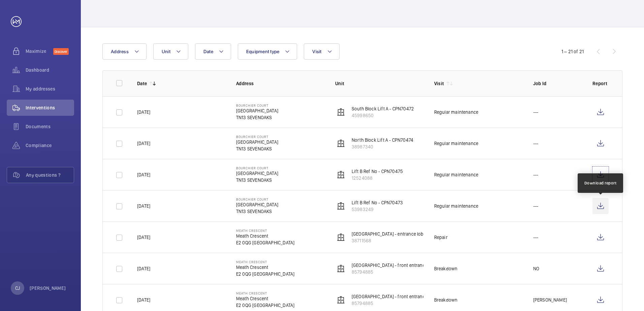 The height and width of the screenshot is (311, 644). Describe the element at coordinates (50, 89) in the screenshot. I see `span: My addresses` at that location.